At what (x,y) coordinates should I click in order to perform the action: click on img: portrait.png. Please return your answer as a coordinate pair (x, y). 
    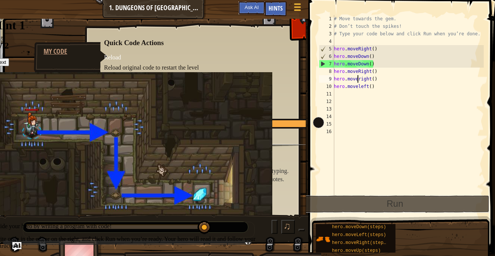
    Looking at the image, I should click on (323, 239).